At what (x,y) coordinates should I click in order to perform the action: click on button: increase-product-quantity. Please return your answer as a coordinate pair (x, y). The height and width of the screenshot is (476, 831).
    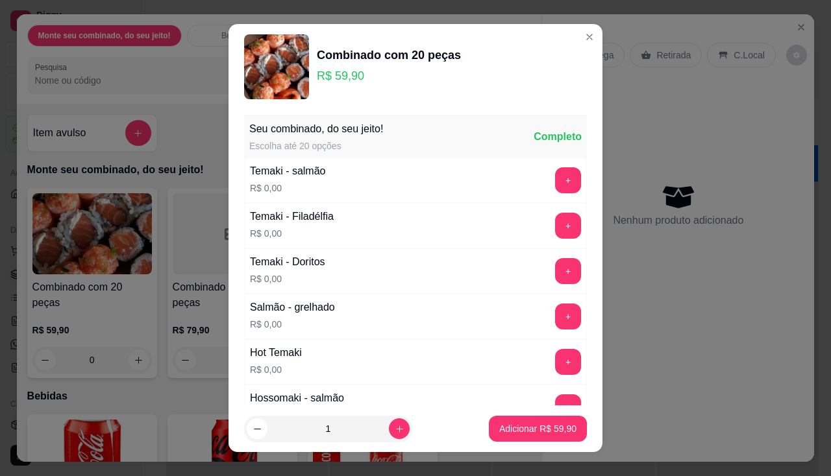
    Looking at the image, I should click on (399, 429).